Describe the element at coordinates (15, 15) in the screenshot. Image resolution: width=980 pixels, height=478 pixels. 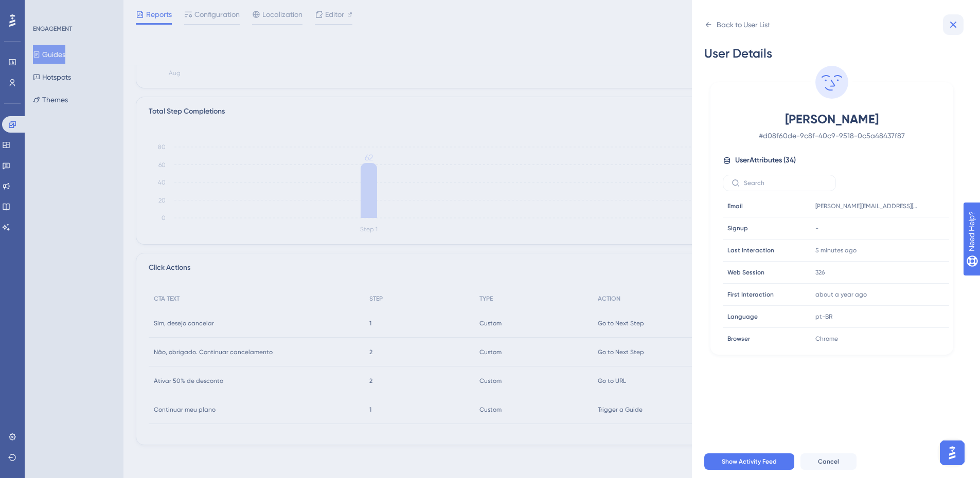
I see `img: launcher-image-alternative-text` at that location.